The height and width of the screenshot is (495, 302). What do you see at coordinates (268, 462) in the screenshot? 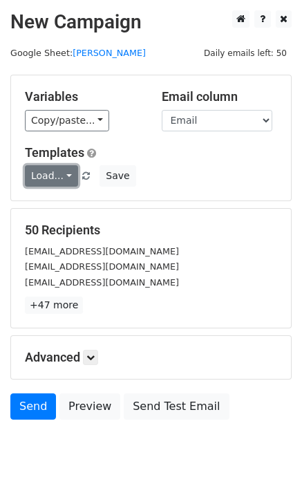
I see `div: Chat Widget` at bounding box center [268, 462].